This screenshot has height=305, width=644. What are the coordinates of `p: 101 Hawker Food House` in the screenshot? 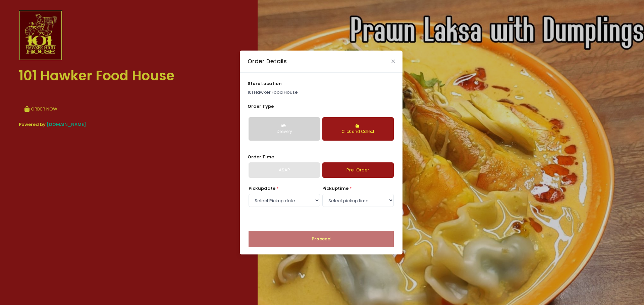 It's located at (321, 93).